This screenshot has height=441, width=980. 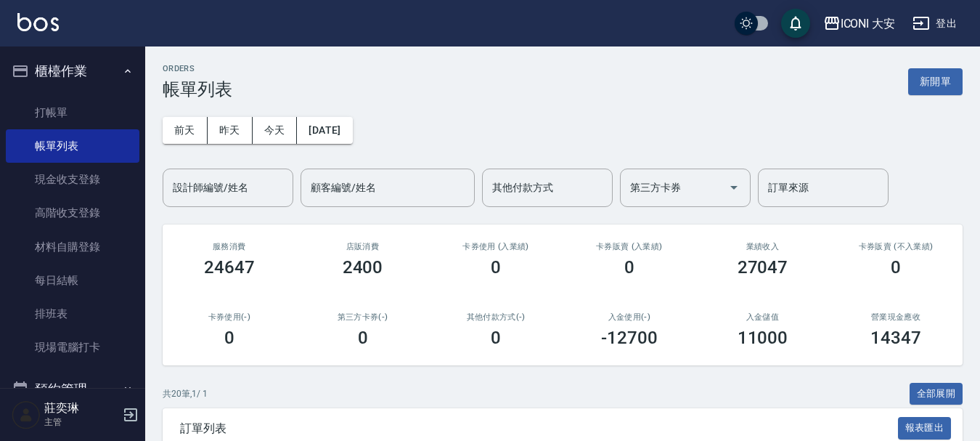 I want to click on button: 前天, so click(x=185, y=130).